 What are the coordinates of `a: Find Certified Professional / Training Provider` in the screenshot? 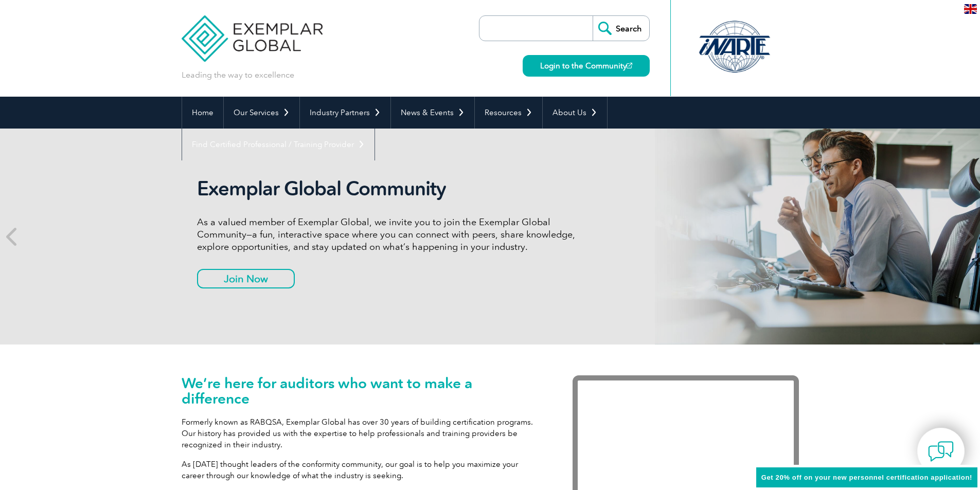 It's located at (278, 145).